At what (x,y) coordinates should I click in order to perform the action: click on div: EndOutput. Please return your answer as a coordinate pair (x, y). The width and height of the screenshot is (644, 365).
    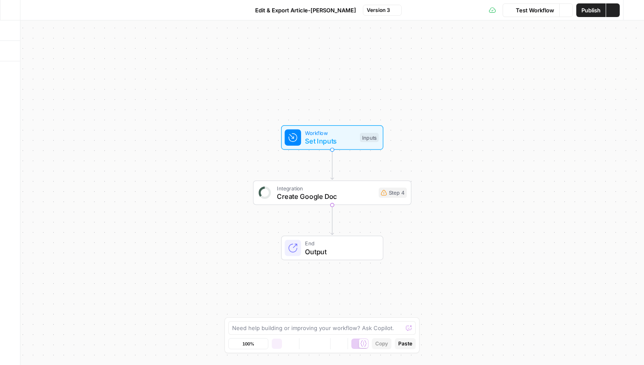
    Looking at the image, I should click on (332, 248).